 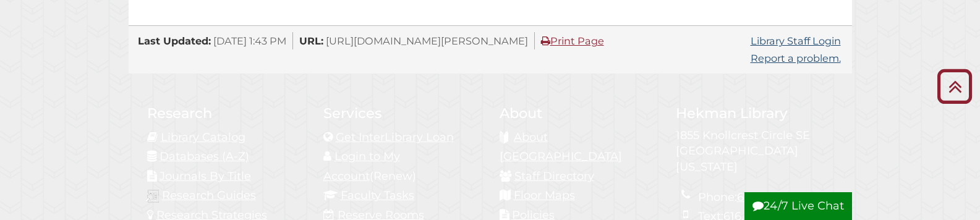 What do you see at coordinates (796, 41) in the screenshot?
I see `a: Library Staff Login` at bounding box center [796, 41].